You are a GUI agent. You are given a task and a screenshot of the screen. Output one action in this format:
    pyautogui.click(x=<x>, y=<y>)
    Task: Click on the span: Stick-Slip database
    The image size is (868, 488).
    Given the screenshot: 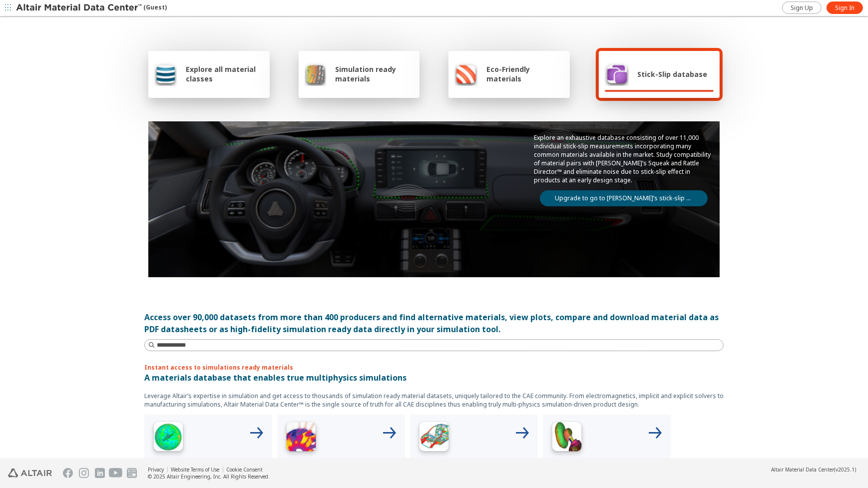 What is the action you would take?
    pyautogui.click(x=673, y=74)
    